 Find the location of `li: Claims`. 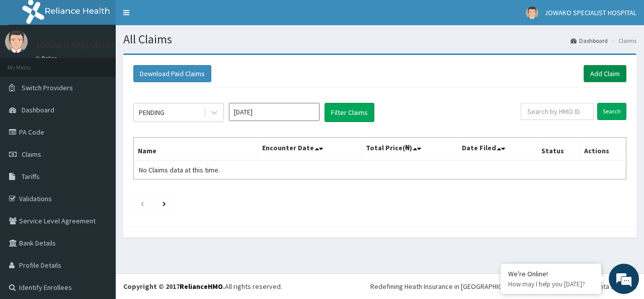

li: Claims is located at coordinates (623, 40).